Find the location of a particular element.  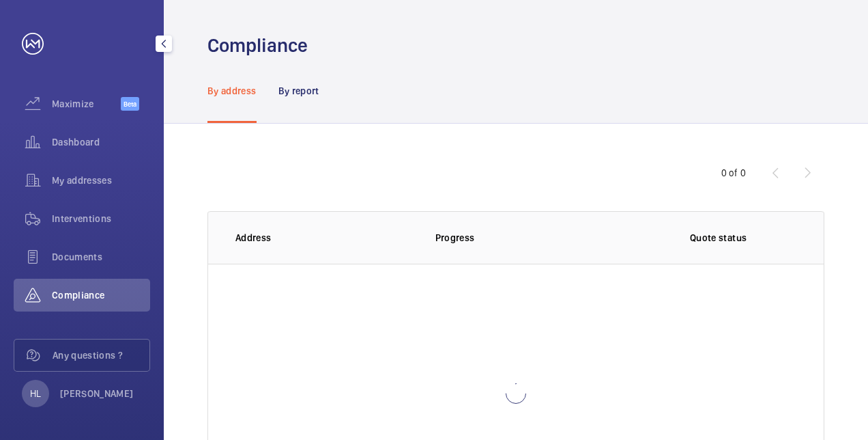

span: Dashboard is located at coordinates (101, 142).